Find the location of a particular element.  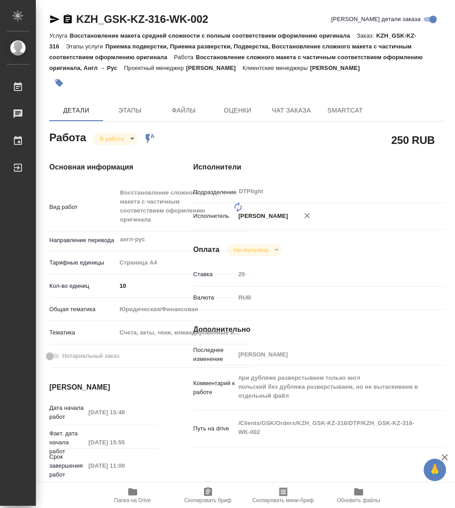

button: Не оплачена is located at coordinates (251, 250).